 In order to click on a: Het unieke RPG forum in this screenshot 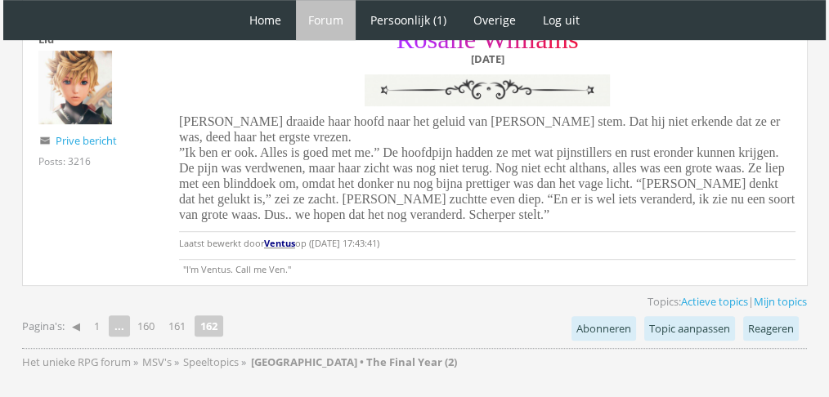, I will do `click(78, 362)`.